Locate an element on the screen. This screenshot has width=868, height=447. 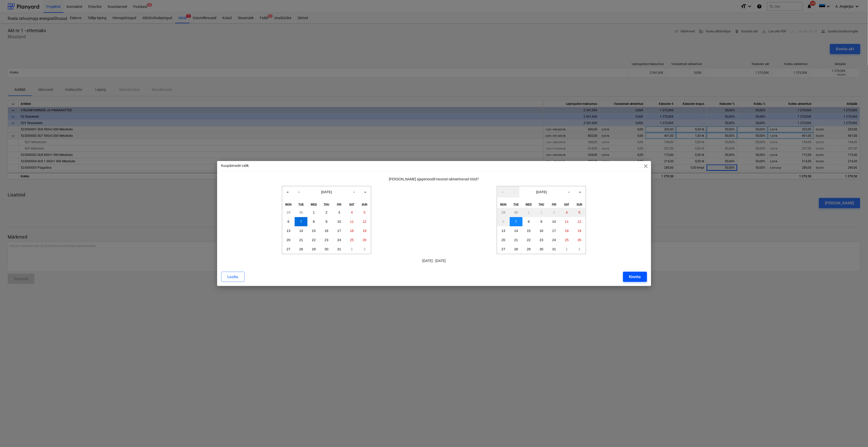
abbr: October 26, 2025 is located at coordinates (579, 240).